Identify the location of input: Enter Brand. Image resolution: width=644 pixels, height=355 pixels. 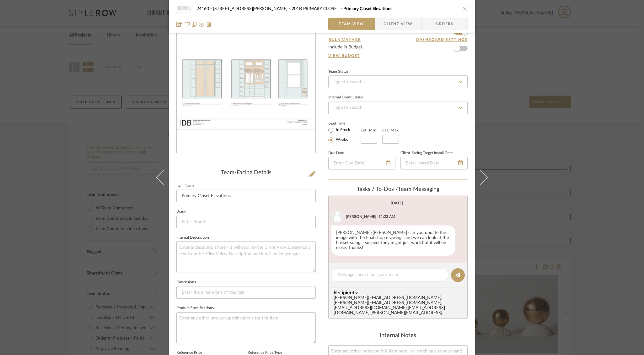
(246, 222).